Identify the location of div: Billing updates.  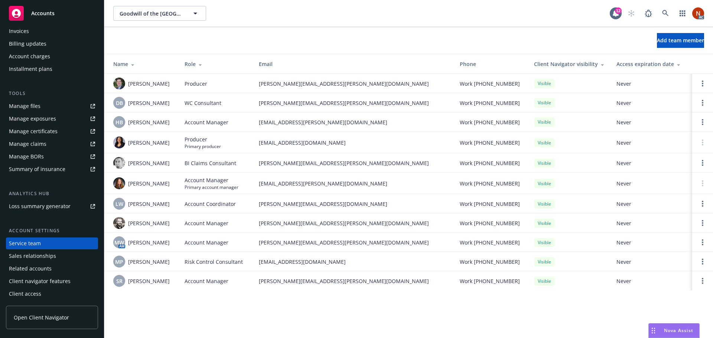
(27, 44).